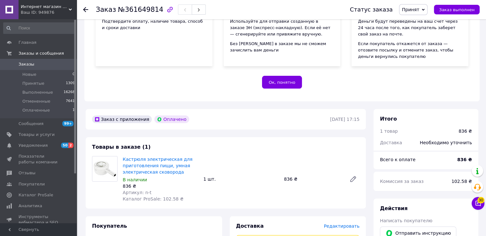 The height and width of the screenshot is (236, 486). I want to click on span: №361649814, so click(141, 10).